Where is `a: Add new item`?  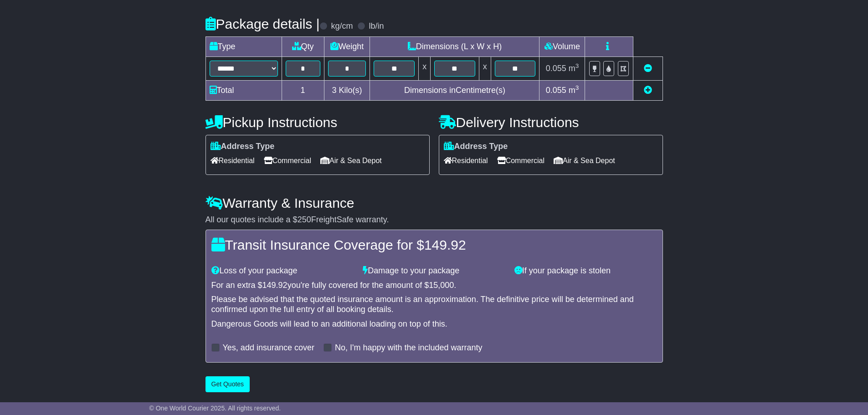
a: Add new item is located at coordinates (648, 90).